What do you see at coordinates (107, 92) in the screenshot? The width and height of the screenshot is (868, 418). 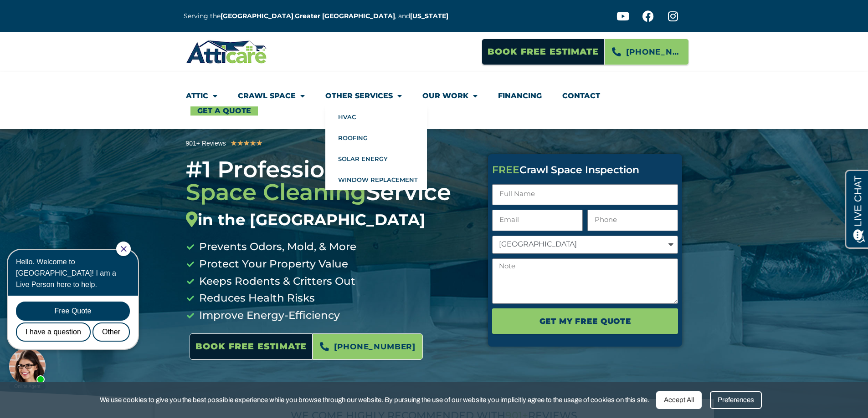 I see `div: Other` at bounding box center [107, 92].